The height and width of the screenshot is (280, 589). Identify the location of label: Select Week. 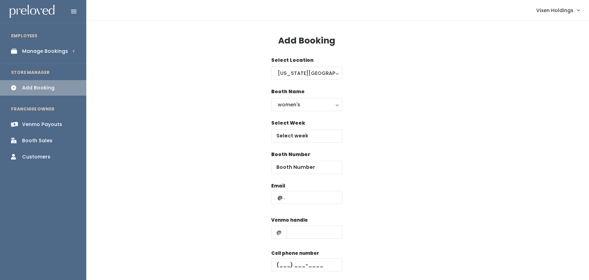
(288, 123).